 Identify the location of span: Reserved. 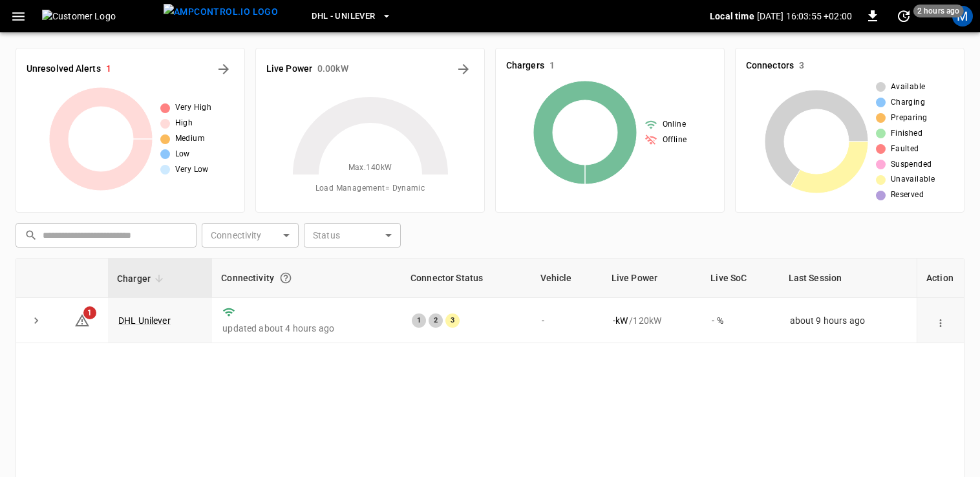
(907, 195).